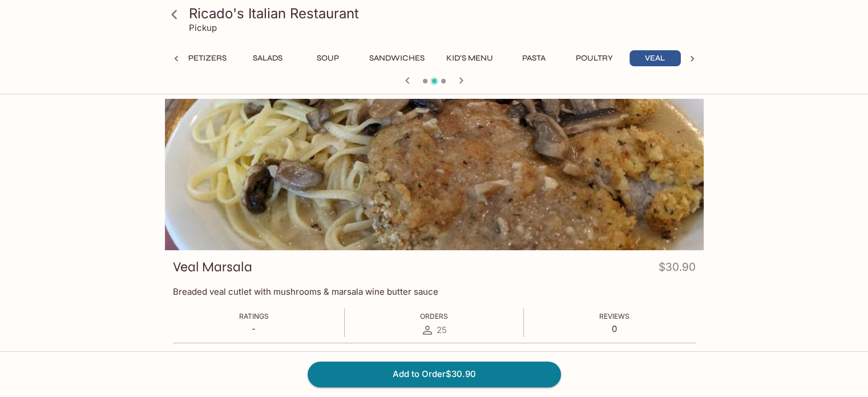 The width and height of the screenshot is (868, 397). I want to click on button: Soup, so click(328, 59).